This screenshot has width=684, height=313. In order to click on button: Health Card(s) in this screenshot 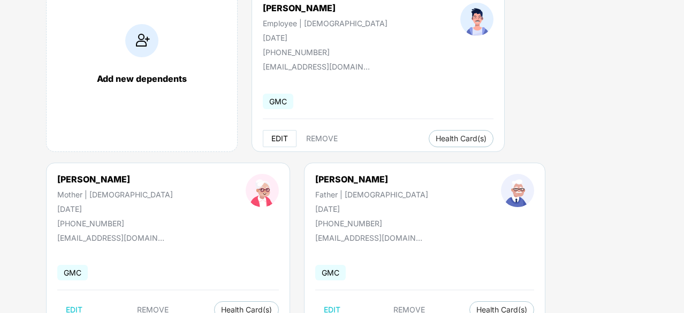, I will do `click(461, 139)`.